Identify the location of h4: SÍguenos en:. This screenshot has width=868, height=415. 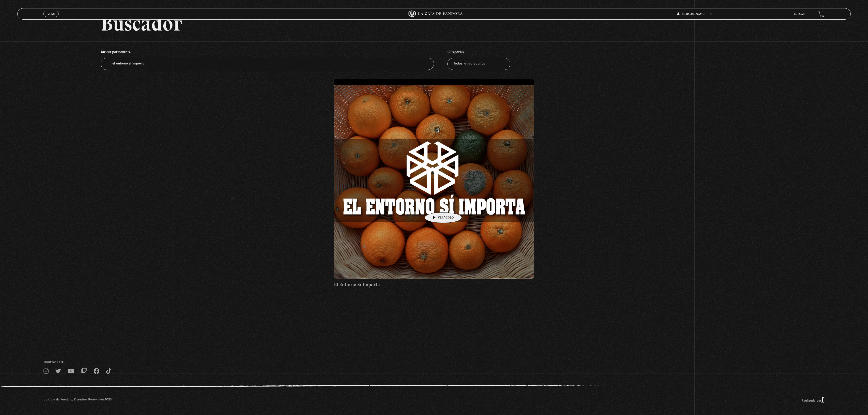
(434, 363).